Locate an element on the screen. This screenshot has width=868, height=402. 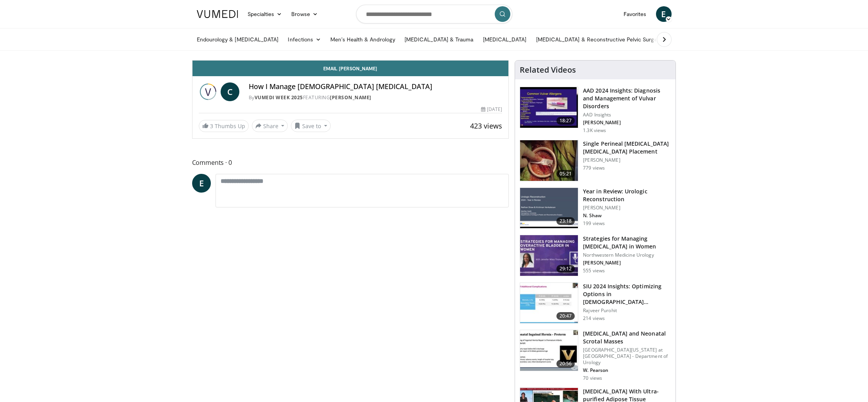
img: 7d2a5eae-1b38-4df6-9a7f-463b8470133b.150x105_q85_crop-smart_upscale.jpg is located at coordinates (549, 303).